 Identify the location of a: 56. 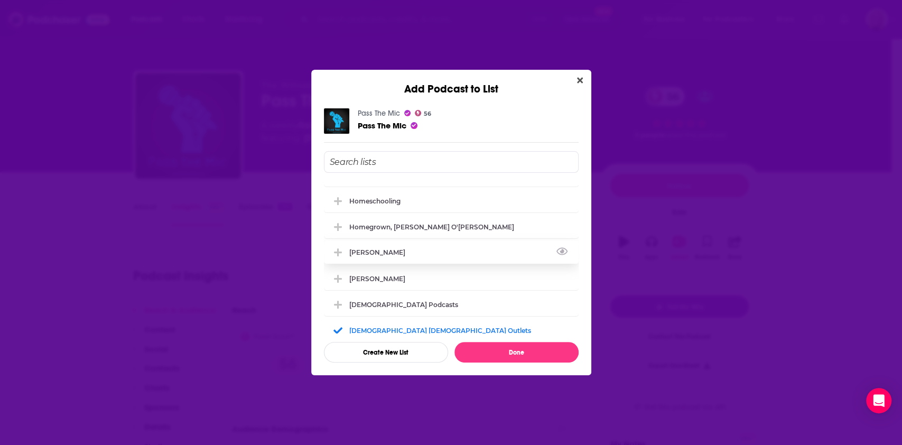
(423, 113).